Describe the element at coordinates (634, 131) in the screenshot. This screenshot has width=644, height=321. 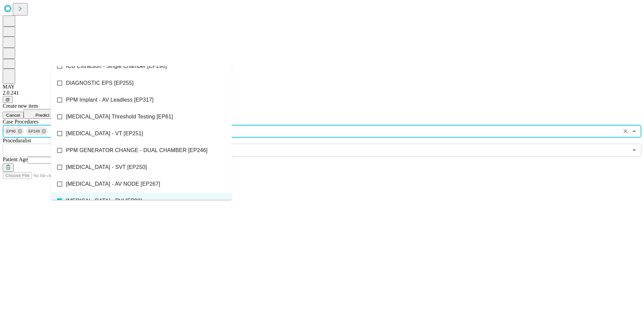
I see `button: Close` at that location.